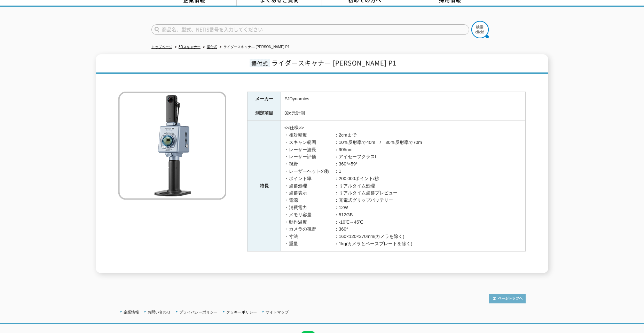  What do you see at coordinates (403, 186) in the screenshot?
I see `td: <<仕様>> ・相対精度 ：2cmまで ・スキャン範囲 ：10％反射率で40m / 80％反射率で70m ・レーザー波長 ：905nm ・レーザー評価 ：アイセーフクラスI ・視野 ：360°×...` at bounding box center [403, 186].